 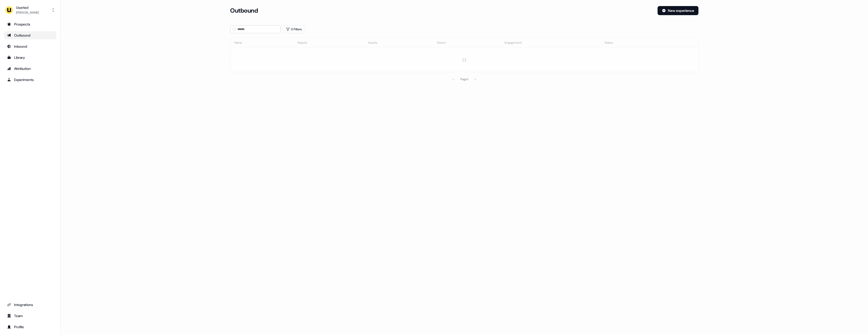 I want to click on button: 0 Filters, so click(x=293, y=29).